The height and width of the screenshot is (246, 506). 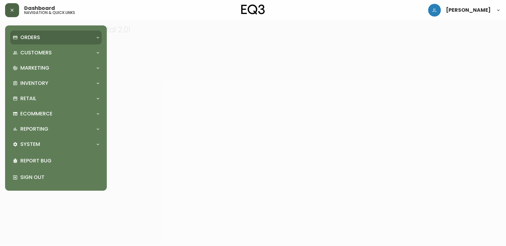 What do you see at coordinates (60, 177) in the screenshot?
I see `p: Sign Out` at bounding box center [60, 177].